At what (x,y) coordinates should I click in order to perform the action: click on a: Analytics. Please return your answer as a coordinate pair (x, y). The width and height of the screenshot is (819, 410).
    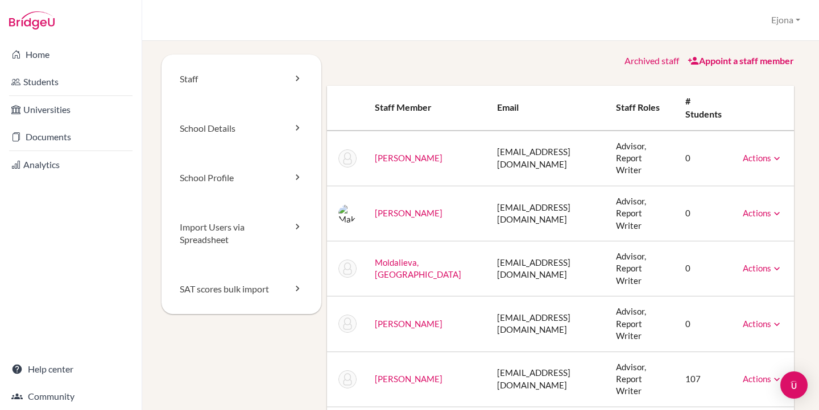
    Looking at the image, I should click on (70, 165).